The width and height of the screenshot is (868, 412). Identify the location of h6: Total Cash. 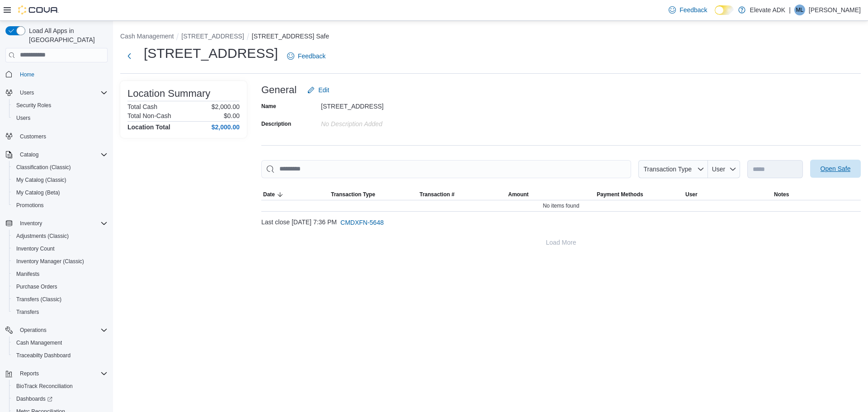
(142, 107).